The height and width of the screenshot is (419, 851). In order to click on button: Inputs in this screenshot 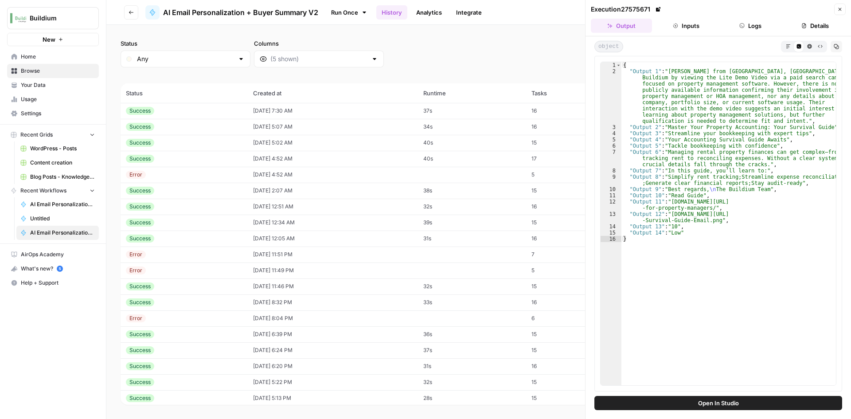, I will do `click(686, 26)`.